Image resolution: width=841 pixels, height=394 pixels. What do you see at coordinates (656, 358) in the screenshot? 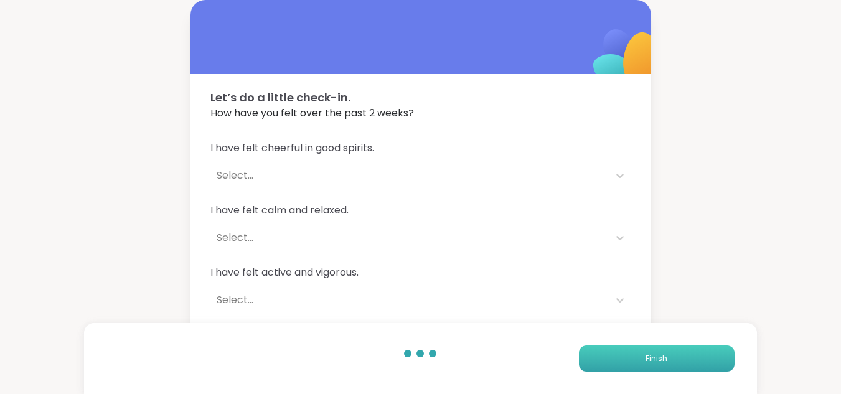
I see `span: Finish` at bounding box center [656, 358].